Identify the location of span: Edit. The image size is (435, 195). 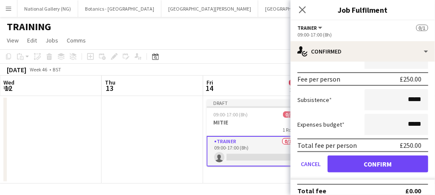
(32, 40).